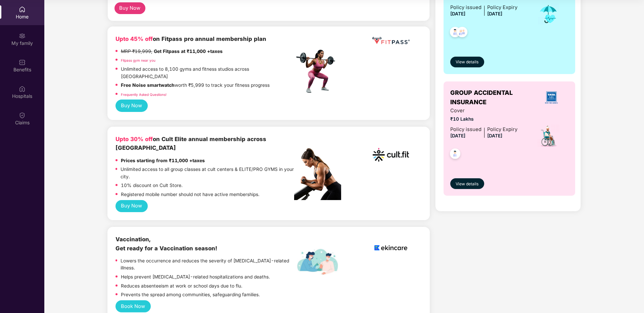 The width and height of the screenshot is (644, 313). I want to click on b: Vaccination, Get ready for a Vaccination season!, so click(166, 244).